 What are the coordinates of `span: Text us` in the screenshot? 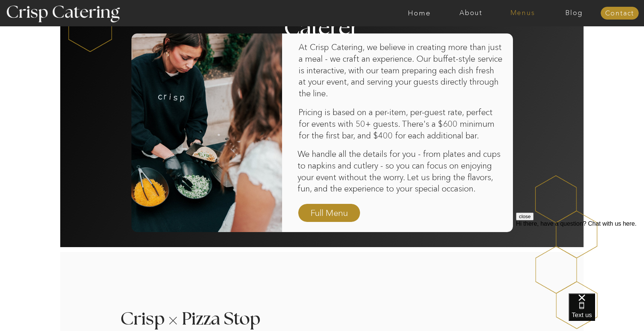 It's located at (13, 22).